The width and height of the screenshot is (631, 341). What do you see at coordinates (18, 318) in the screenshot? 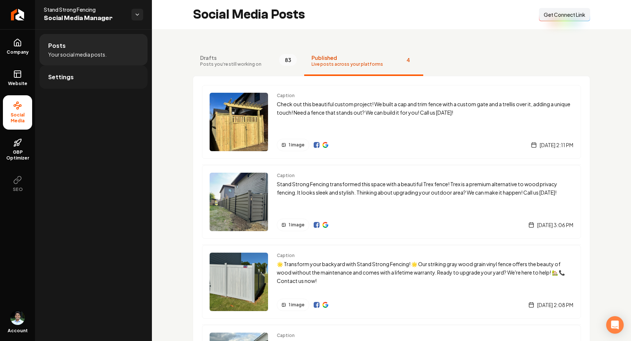
I see `img: Arwin Rahmatpanah` at bounding box center [18, 318].